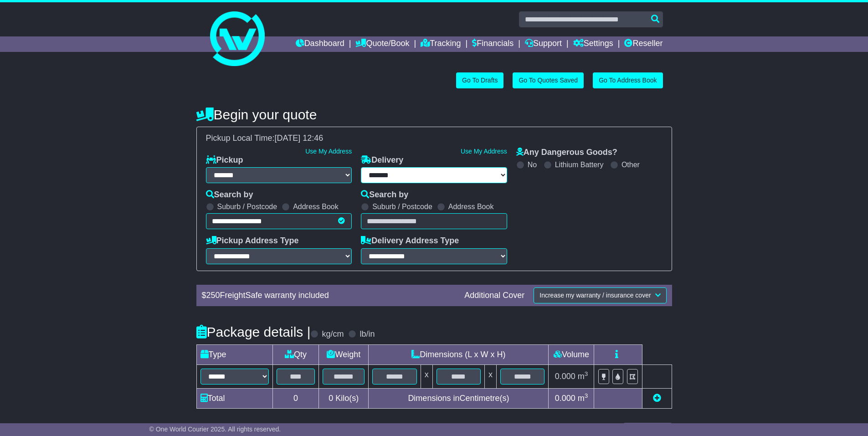  I want to click on td: Type, so click(234, 354).